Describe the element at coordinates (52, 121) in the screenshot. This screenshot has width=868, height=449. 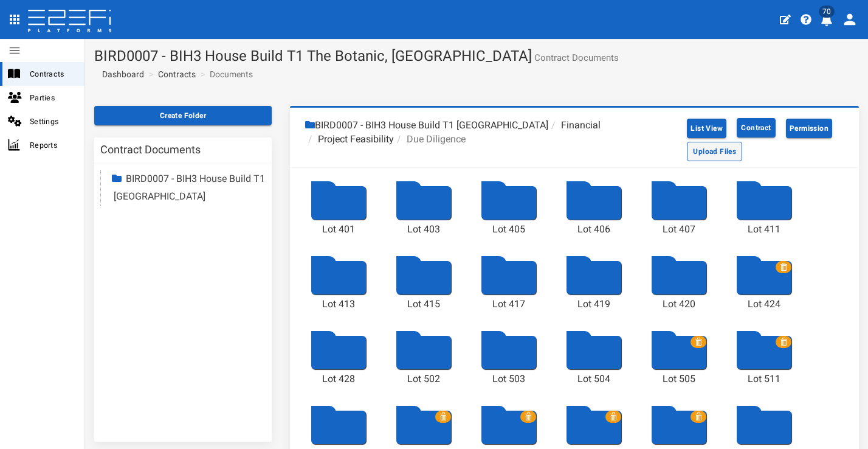
I see `span: Settings` at that location.